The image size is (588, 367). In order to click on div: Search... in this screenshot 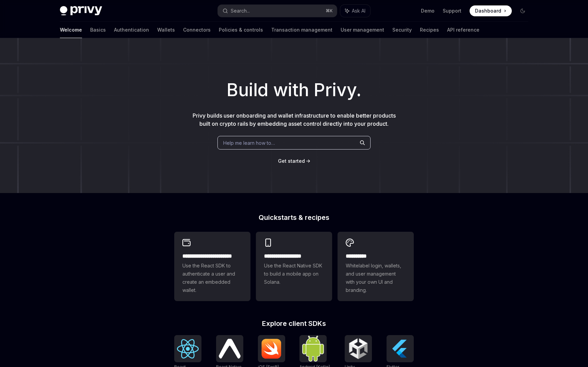, I will do `click(240, 11)`.